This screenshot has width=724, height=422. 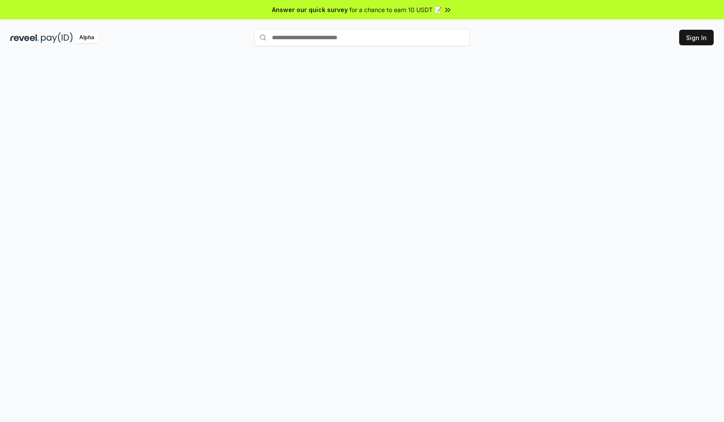 What do you see at coordinates (696, 37) in the screenshot?
I see `button: Sign In` at bounding box center [696, 37].